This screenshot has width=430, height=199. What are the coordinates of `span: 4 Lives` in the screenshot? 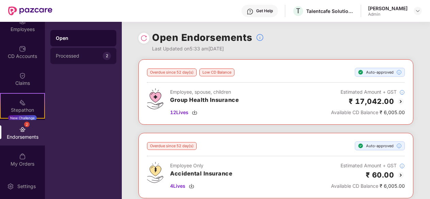 It's located at (178, 186).